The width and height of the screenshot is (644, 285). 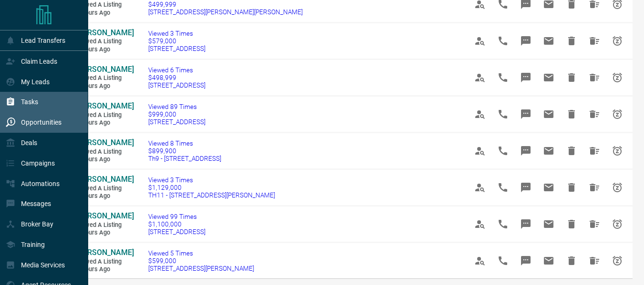 What do you see at coordinates (177, 216) in the screenshot?
I see `span: Viewed 99 Times` at bounding box center [177, 216].